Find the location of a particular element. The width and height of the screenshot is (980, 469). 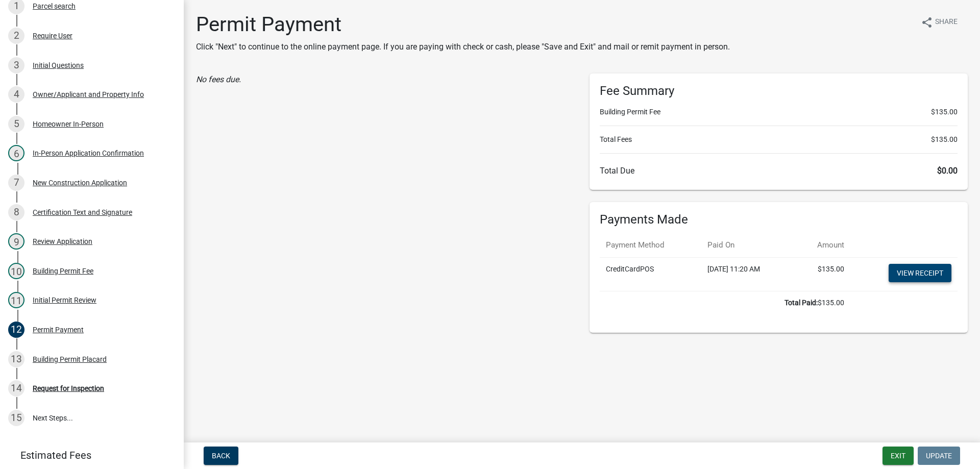

div: 12 is located at coordinates (16, 329).